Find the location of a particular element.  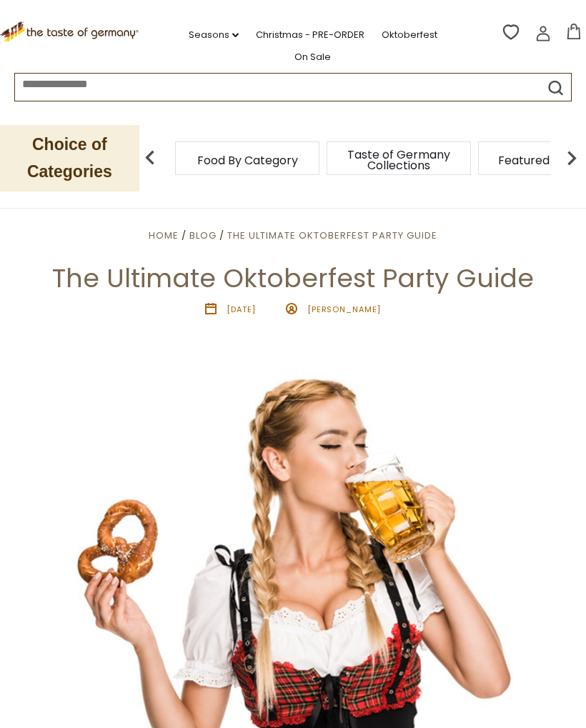

a: Blog is located at coordinates (203, 235).